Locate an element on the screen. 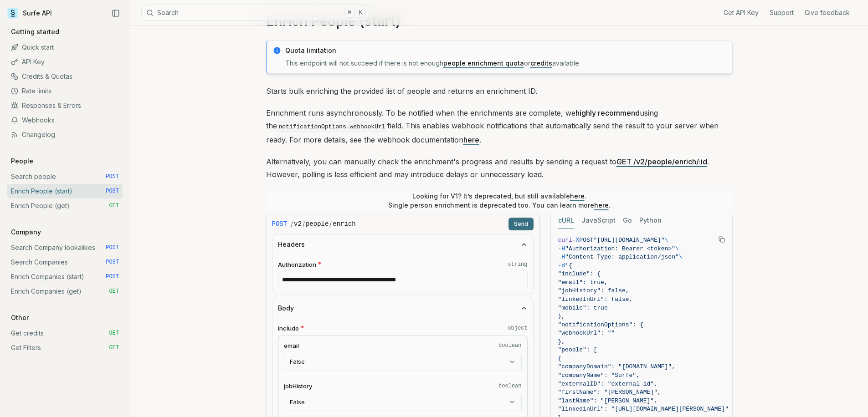  p: Alternatively, you can manually check the enrichment's progress and results by sending a request ... is located at coordinates (499, 168).